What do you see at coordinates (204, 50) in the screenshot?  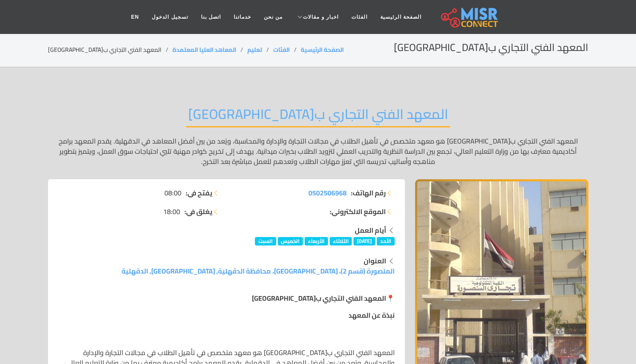 I see `a: المعاهد العليا المعتمدة` at bounding box center [204, 50].